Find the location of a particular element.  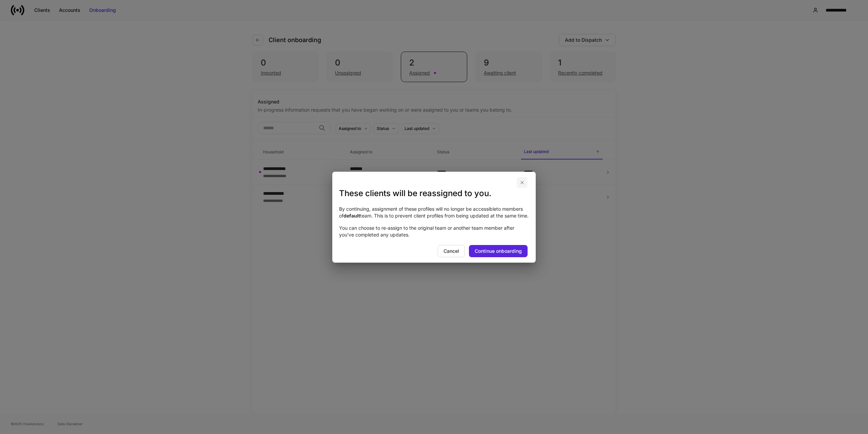

div: Continue onboarding is located at coordinates (498, 251).